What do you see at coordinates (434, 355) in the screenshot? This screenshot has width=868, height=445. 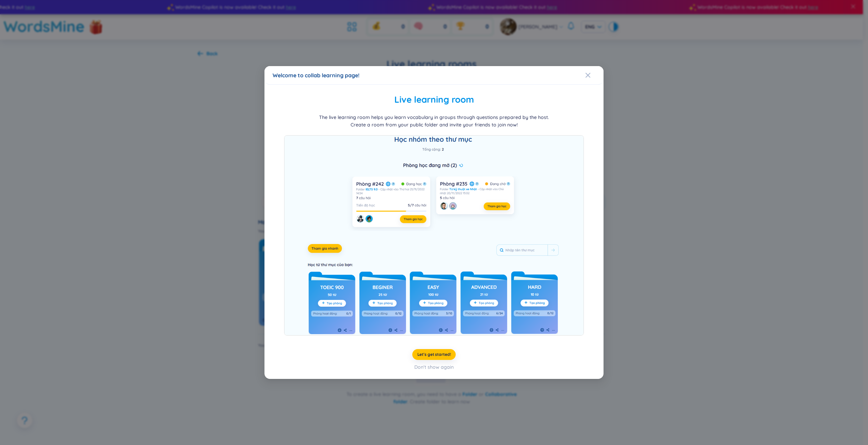 I see `span: Let's get started!` at bounding box center [434, 355].